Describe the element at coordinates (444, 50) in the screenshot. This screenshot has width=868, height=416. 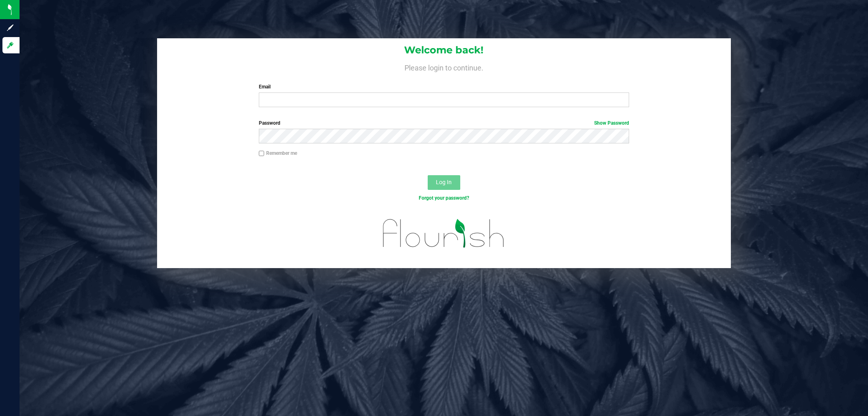
I see `h1: Welcome back!` at that location.